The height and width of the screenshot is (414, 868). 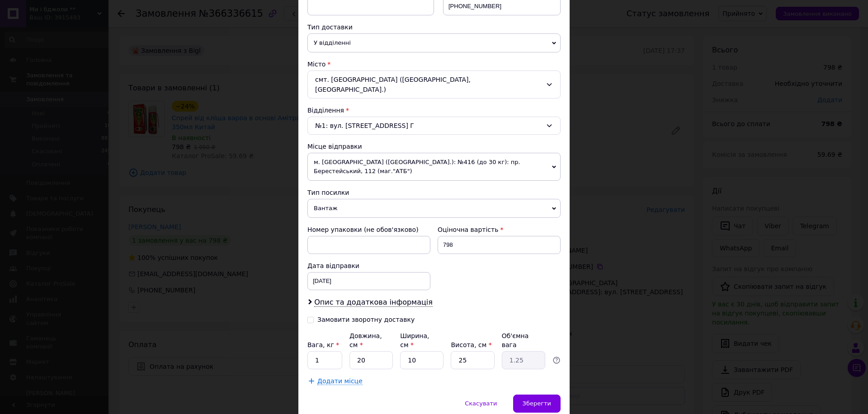 I want to click on span: Вантаж, so click(x=434, y=208).